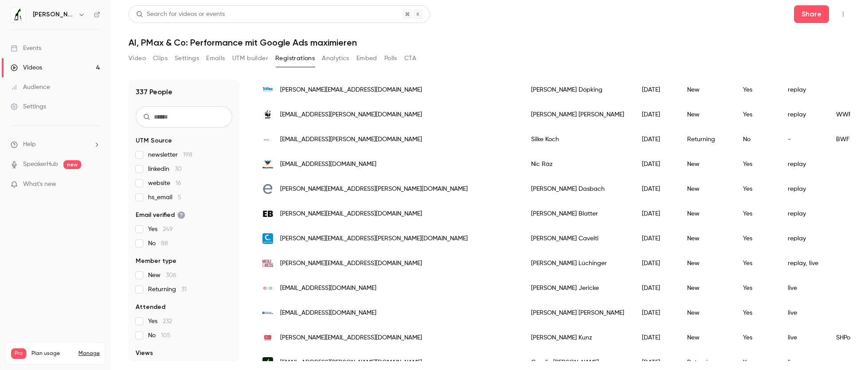 This screenshot has width=868, height=370. What do you see at coordinates (295, 59) in the screenshot?
I see `button: Registrations` at bounding box center [295, 59].